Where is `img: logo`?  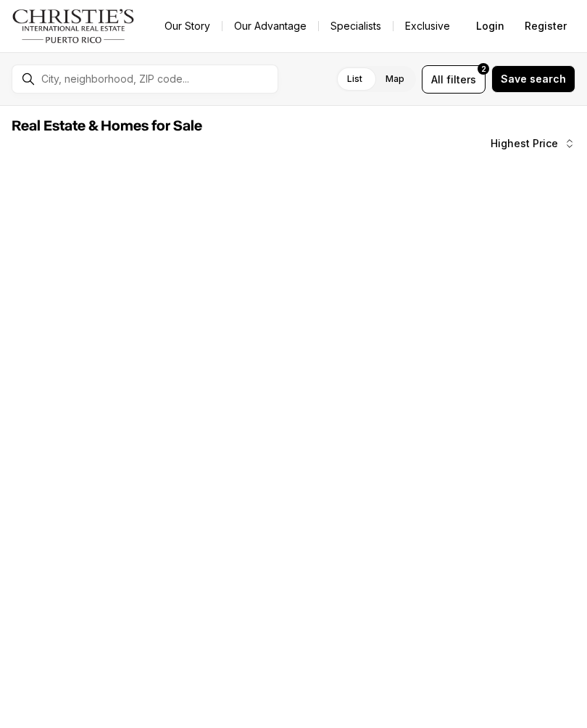 img: logo is located at coordinates (73, 26).